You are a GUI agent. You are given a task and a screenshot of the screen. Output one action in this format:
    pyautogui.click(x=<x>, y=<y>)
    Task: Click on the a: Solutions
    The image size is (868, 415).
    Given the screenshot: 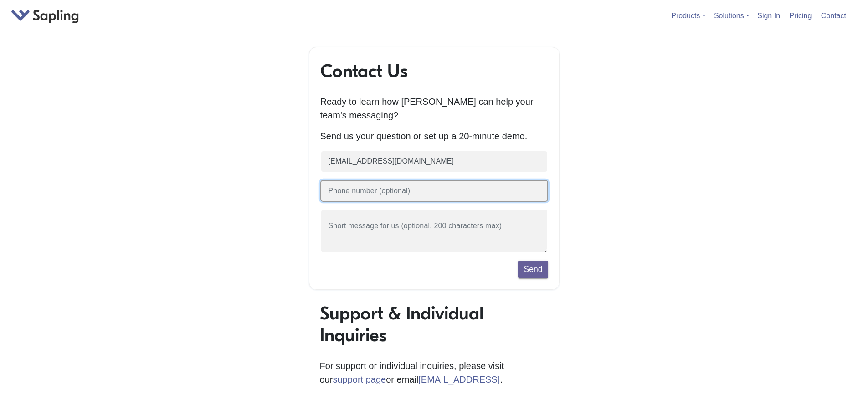 What is the action you would take?
    pyautogui.click(x=731, y=15)
    